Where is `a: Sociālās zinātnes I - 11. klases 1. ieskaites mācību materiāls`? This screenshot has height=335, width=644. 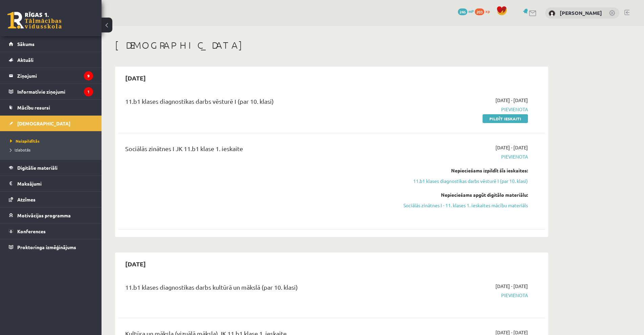
a: Sociālās zinātnes I - 11. klases 1. ieskaites mācību materiāls is located at coordinates (464, 205).